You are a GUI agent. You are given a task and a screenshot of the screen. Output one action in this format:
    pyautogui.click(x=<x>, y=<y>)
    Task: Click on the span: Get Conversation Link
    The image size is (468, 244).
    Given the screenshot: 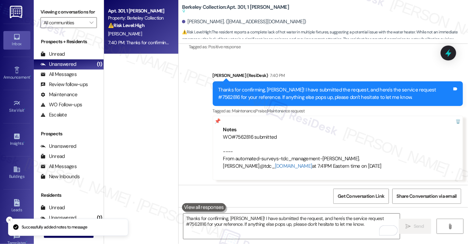 What is the action you would take?
    pyautogui.click(x=361, y=196)
    